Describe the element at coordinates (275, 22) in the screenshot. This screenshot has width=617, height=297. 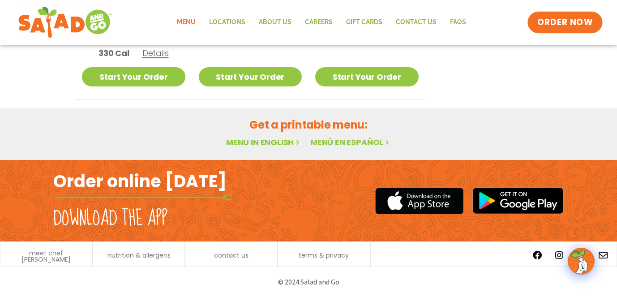
I see `a: About Us` at that location.